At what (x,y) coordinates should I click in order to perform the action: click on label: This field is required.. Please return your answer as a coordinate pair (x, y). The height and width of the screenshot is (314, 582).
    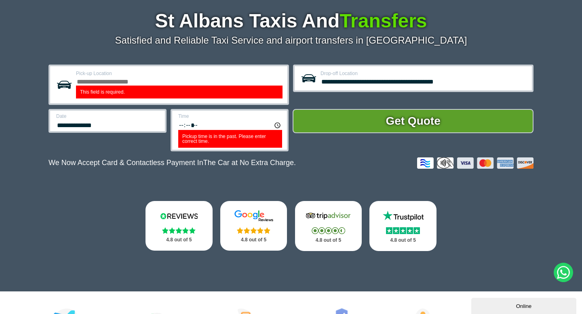
    Looking at the image, I should click on (179, 92).